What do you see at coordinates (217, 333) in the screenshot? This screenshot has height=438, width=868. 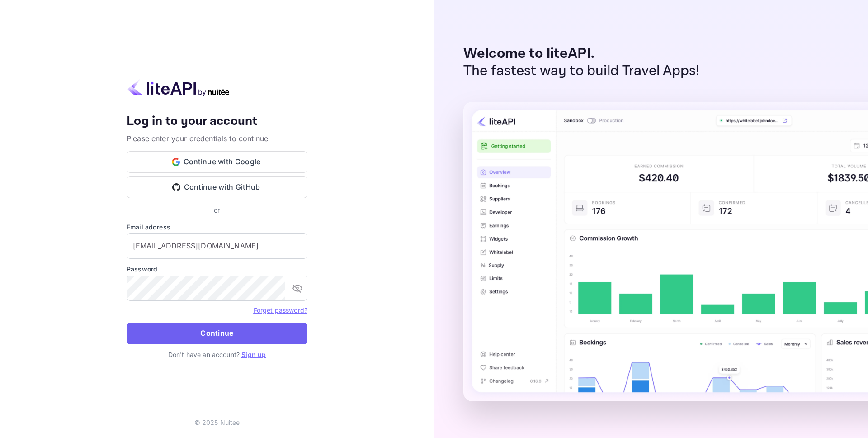 I see `button: Continue` at bounding box center [217, 333].